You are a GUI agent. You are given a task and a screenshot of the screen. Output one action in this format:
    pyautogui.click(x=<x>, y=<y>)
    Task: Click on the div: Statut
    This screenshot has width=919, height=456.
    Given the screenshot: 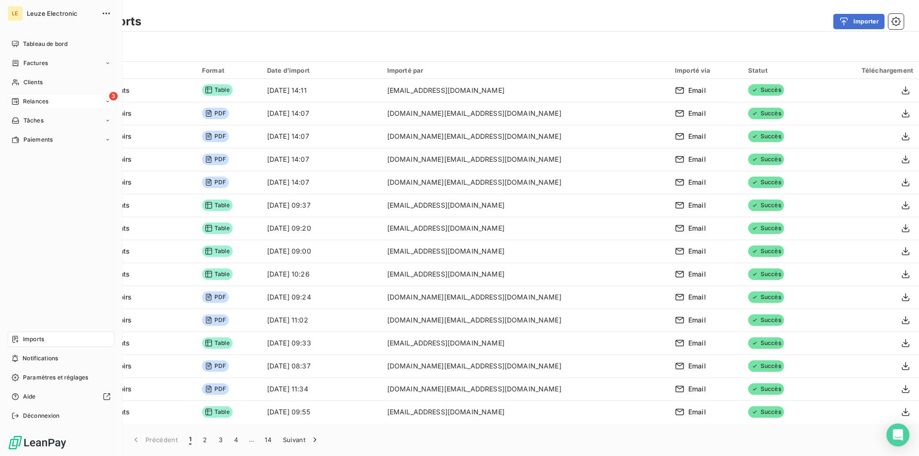 What is the action you would take?
    pyautogui.click(x=782, y=70)
    